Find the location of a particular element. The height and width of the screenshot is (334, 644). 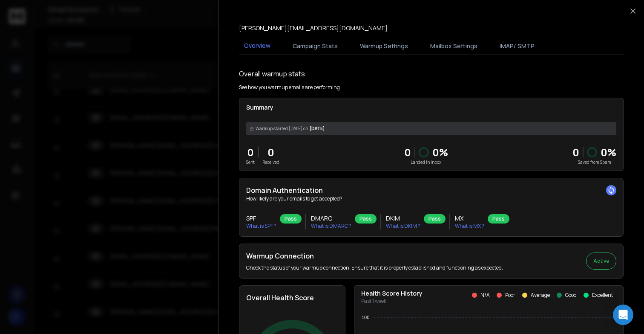

h2: Warmup Connection is located at coordinates (375, 256).